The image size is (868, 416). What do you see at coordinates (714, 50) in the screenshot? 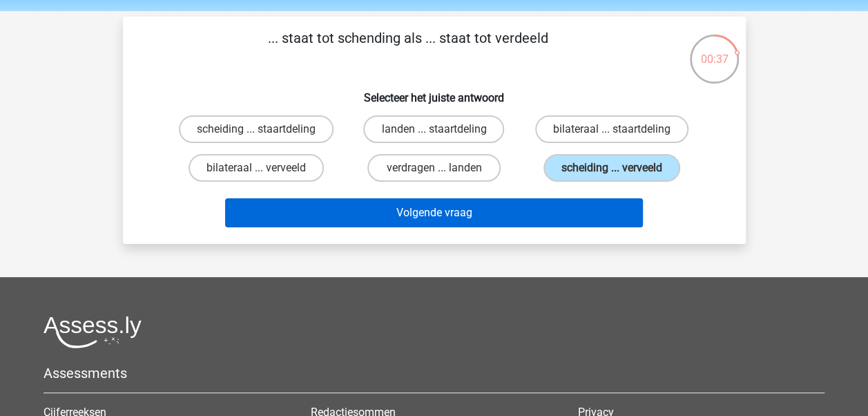
I see `div: 00:37` at bounding box center [714, 50].